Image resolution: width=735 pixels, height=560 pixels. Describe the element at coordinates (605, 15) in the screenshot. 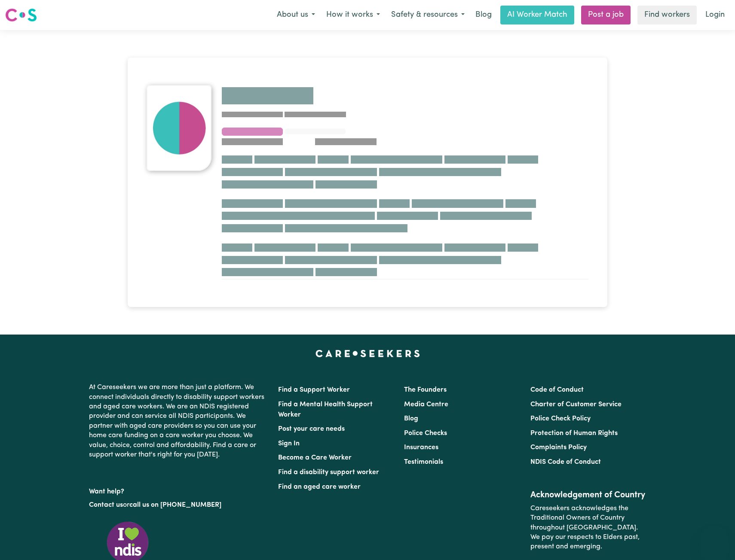

I see `a: Post a job` at that location.